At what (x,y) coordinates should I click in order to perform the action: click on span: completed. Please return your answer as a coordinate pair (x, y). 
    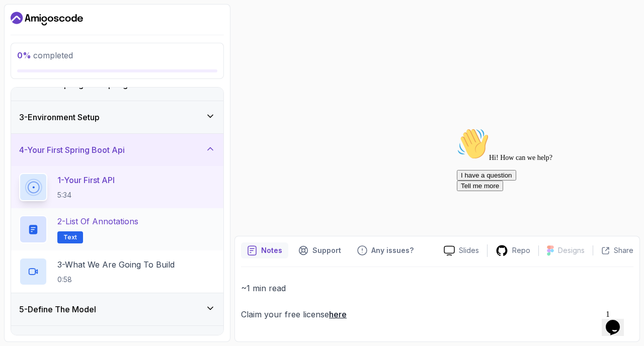
    Looking at the image, I should click on (45, 55).